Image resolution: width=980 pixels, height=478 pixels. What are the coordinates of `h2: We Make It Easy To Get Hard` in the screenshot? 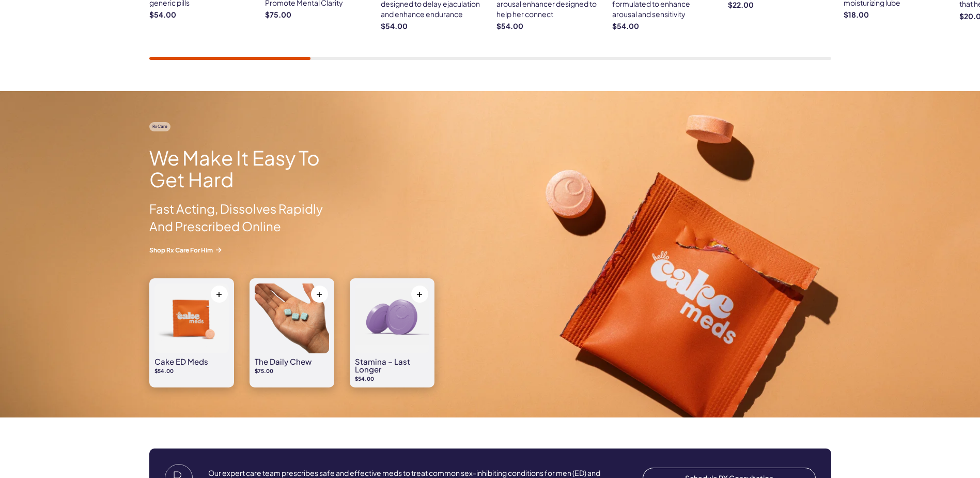 It's located at (244, 168).